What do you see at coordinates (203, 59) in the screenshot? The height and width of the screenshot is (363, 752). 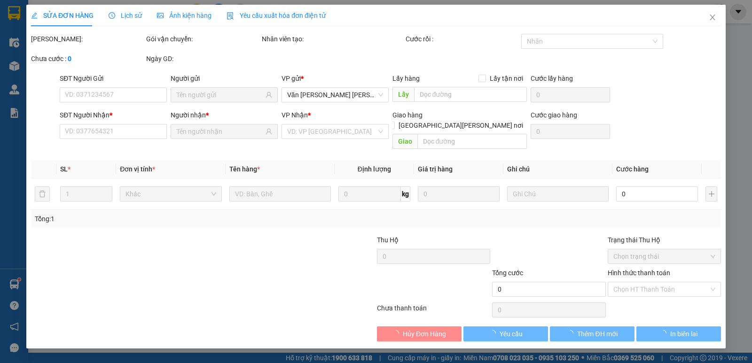 I see `div: Ngày GD:` at bounding box center [203, 59].